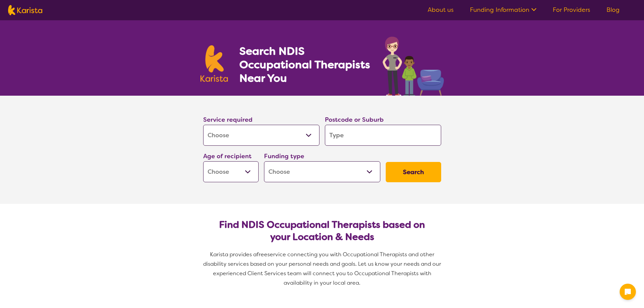 Image resolution: width=644 pixels, height=308 pixels. I want to click on span: Karista provides a, so click(233, 254).